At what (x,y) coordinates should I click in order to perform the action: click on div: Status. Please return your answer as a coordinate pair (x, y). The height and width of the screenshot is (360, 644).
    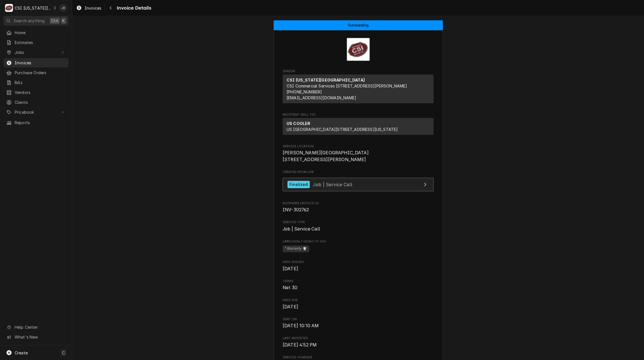
    Looking at the image, I should click on (358, 25).